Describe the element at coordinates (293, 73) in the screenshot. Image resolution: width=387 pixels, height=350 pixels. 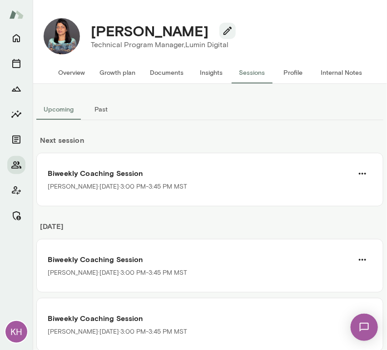
I see `button: Profile` at that location.